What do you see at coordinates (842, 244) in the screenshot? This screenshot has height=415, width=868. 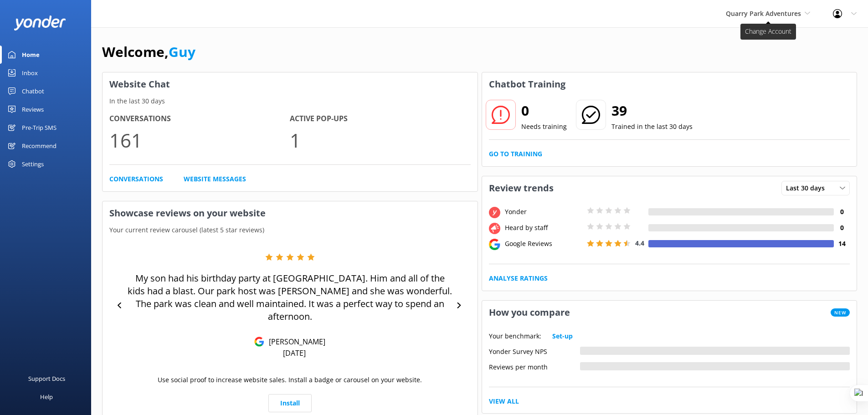 I see `h4: 14` at bounding box center [842, 244].